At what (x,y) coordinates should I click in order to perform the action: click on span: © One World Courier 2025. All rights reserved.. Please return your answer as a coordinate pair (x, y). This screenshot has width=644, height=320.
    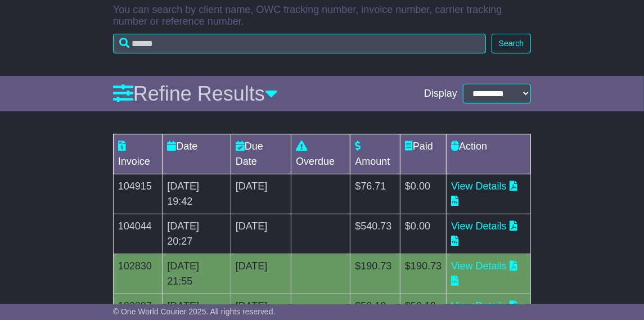
    Looking at the image, I should click on (194, 311).